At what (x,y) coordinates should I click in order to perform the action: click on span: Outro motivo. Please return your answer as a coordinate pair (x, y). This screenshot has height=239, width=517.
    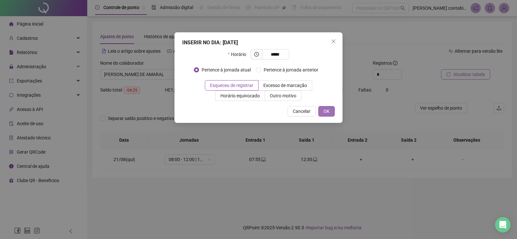
    Looking at the image, I should click on (283, 96).